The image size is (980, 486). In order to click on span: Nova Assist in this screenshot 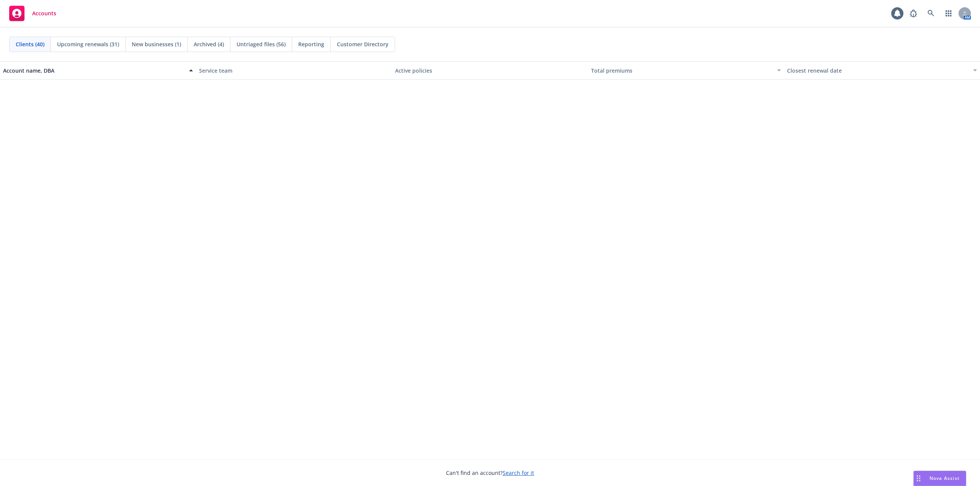, I will do `click(944, 478)`.